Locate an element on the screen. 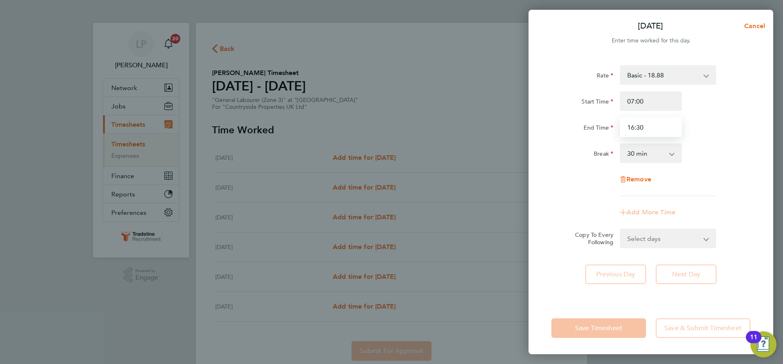 The width and height of the screenshot is (783, 364). button: Cancel is located at coordinates (752, 26).